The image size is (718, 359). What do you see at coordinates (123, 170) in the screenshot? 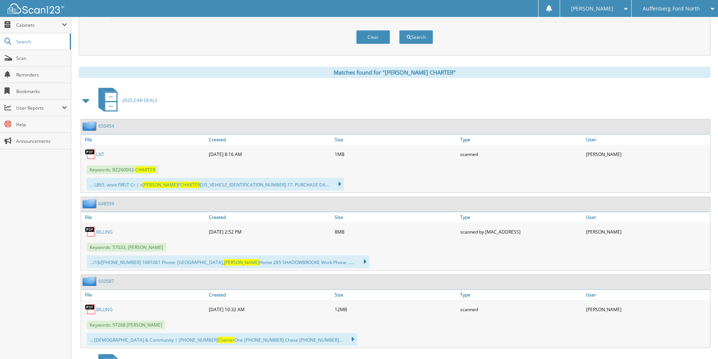
I see `span: Keywords: BZ260092-` at bounding box center [123, 170].